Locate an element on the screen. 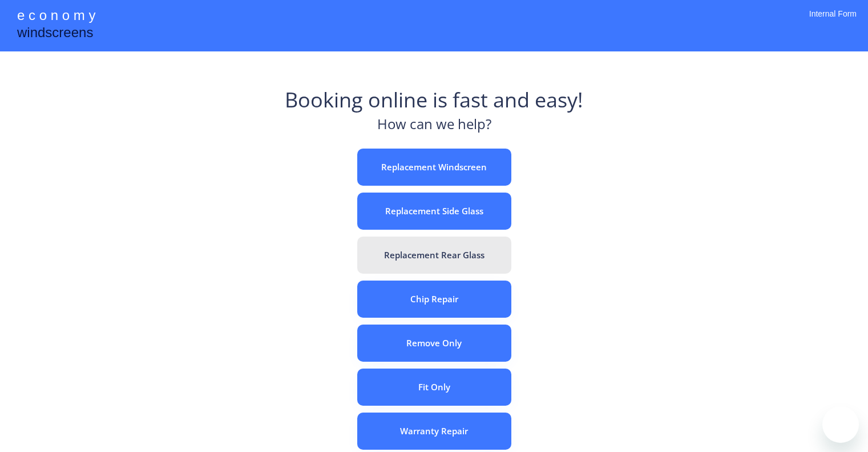 Image resolution: width=868 pixels, height=452 pixels. button: Replacement Windscreen is located at coordinates (434, 167).